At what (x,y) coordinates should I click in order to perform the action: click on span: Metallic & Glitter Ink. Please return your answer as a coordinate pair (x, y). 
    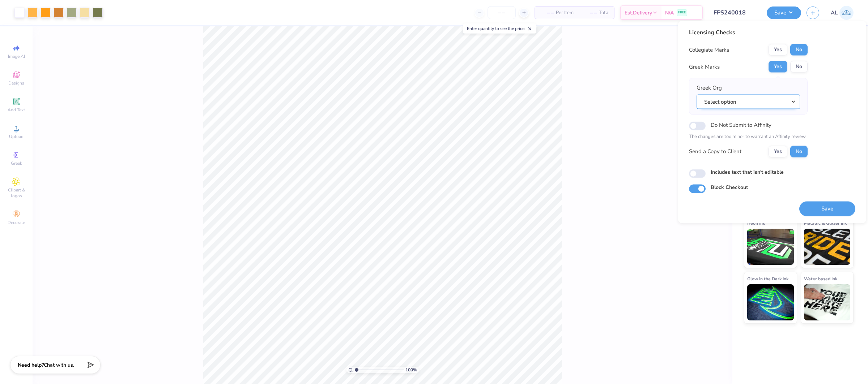
    Looking at the image, I should click on (825, 223).